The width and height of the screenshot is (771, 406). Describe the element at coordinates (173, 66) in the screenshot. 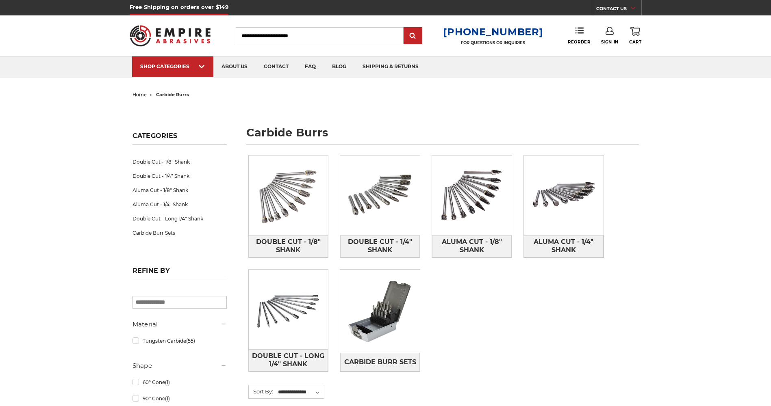

I see `div: SHOP CATEGORIES` at that location.